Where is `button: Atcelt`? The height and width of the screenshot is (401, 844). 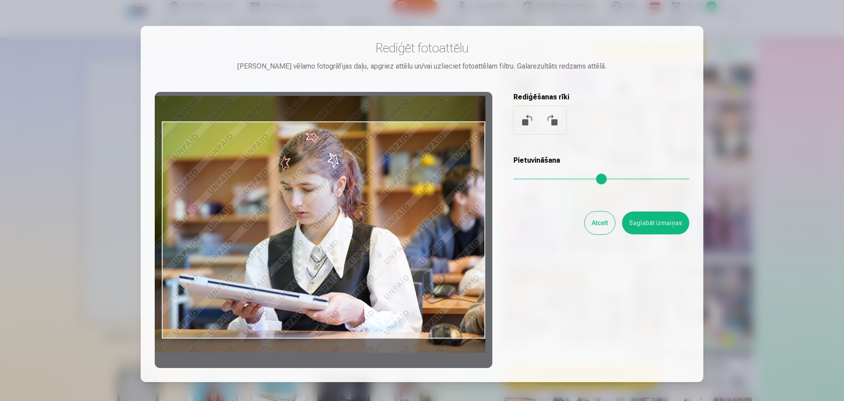 button: Atcelt is located at coordinates (600, 223).